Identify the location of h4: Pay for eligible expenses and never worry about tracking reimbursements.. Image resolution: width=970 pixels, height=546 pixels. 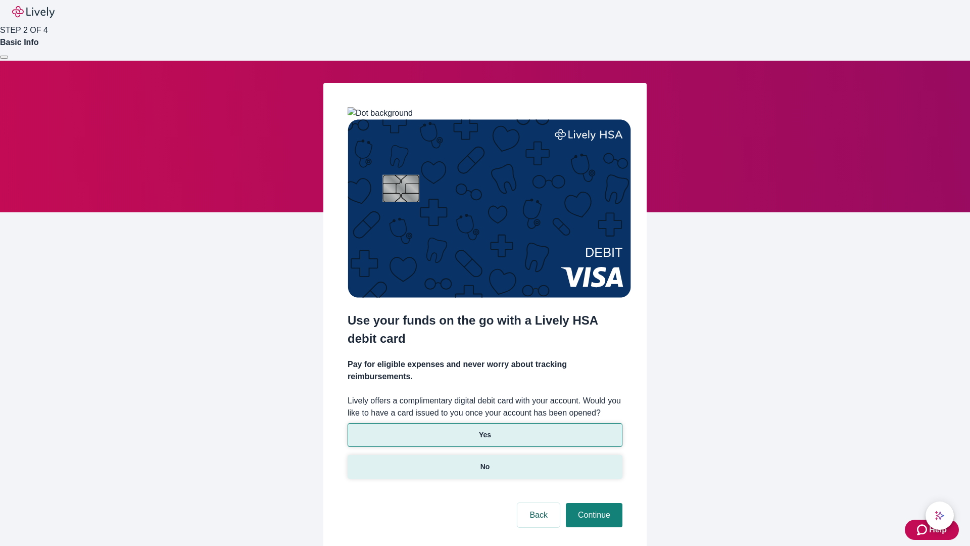
(485, 370).